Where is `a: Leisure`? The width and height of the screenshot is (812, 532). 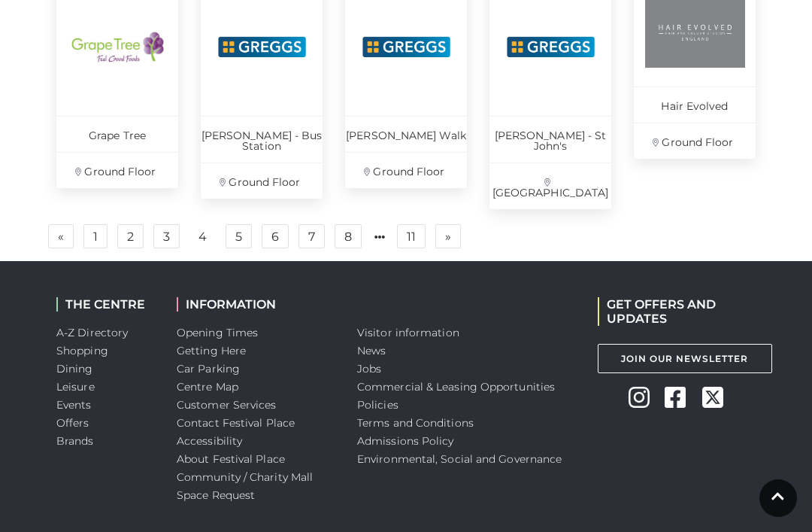 a: Leisure is located at coordinates (75, 387).